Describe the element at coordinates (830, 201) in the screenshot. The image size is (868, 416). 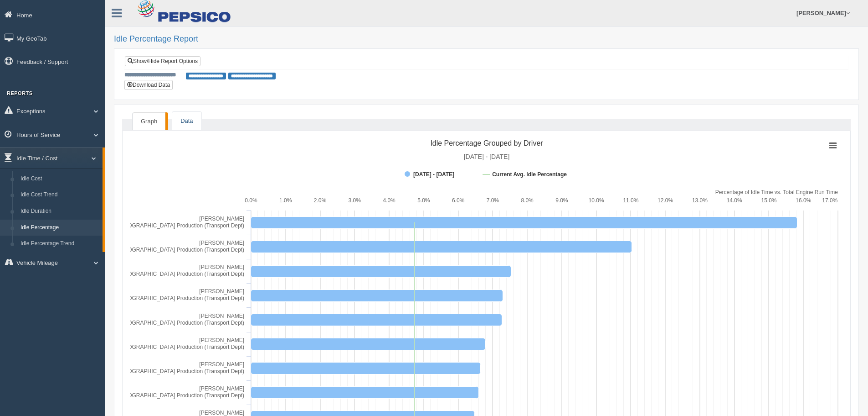
I see `text: 17.0%` at that location.